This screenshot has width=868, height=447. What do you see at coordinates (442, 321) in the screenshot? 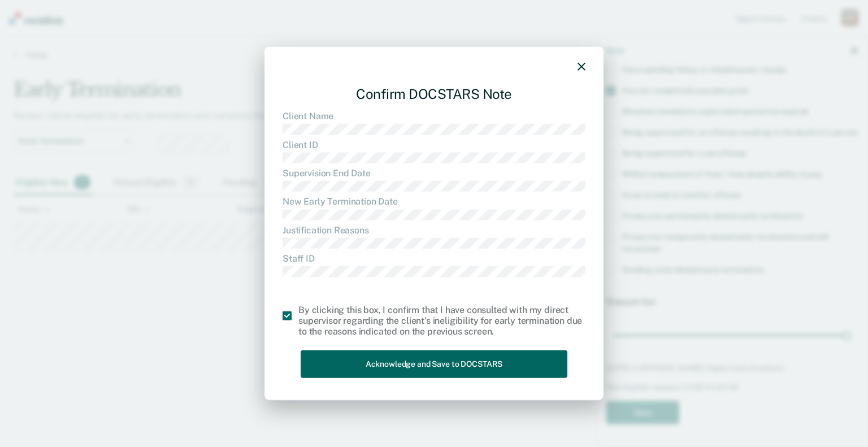
I see `div: By clicking this box, I confirm that I have consulted with my direct supervisor regarding the cli...` at bounding box center [442, 321].